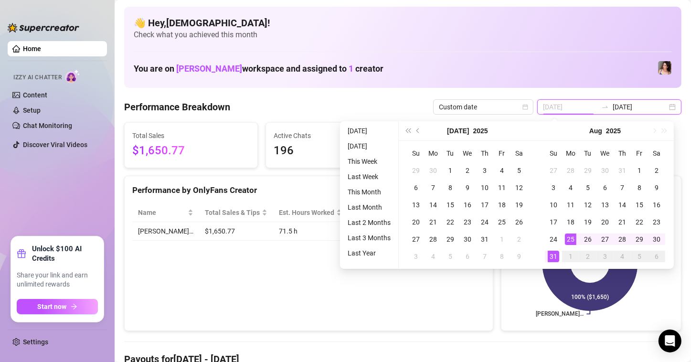 This screenshot has width=691, height=362. Describe the element at coordinates (553, 153) in the screenshot. I see `th: Su` at that location.